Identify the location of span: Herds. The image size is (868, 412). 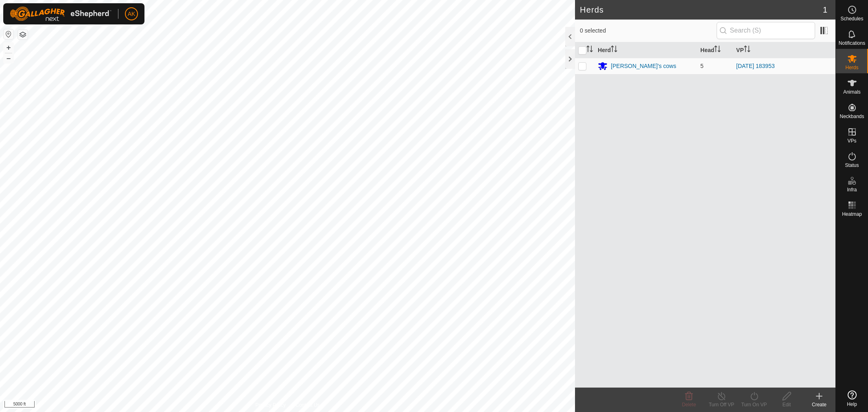
(851, 68).